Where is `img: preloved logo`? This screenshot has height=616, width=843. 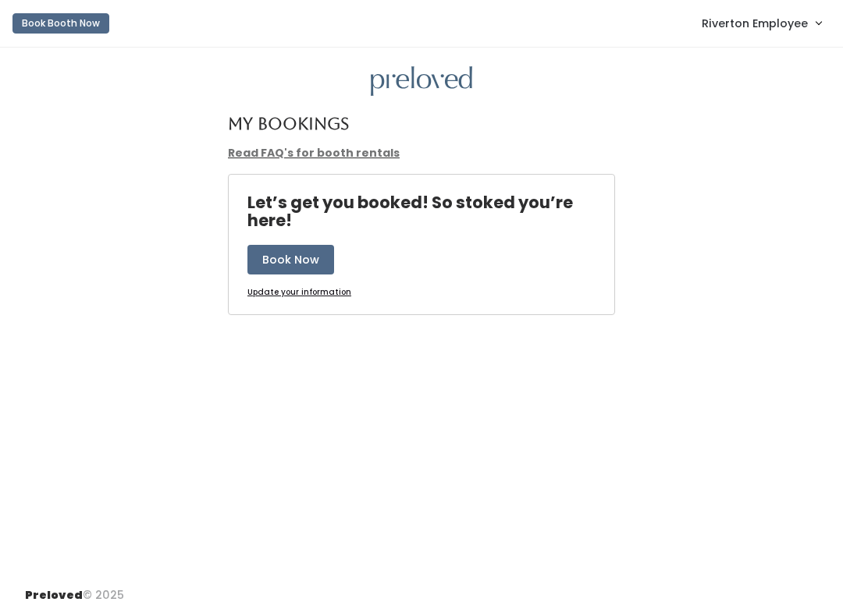 img: preloved logo is located at coordinates (422, 81).